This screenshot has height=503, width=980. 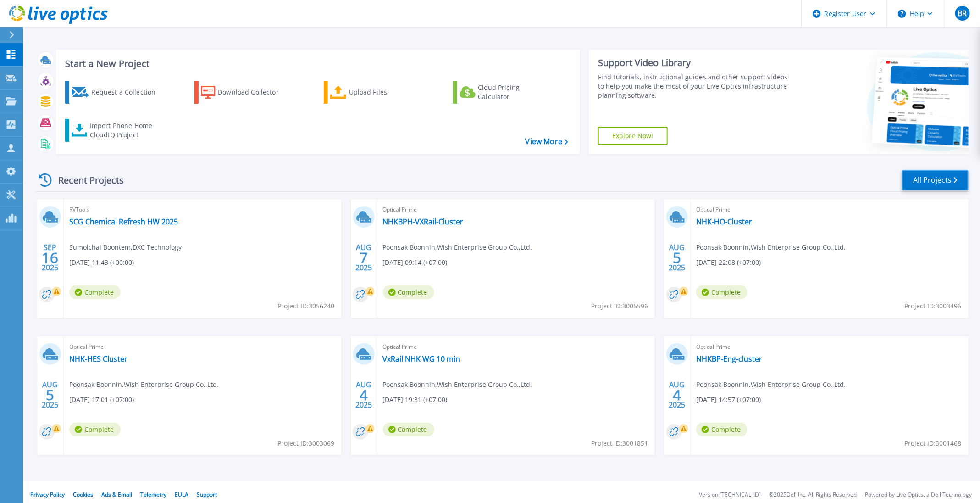 I want to click on li: © 2025 Dell Inc. All Rights Reserved, so click(x=813, y=495).